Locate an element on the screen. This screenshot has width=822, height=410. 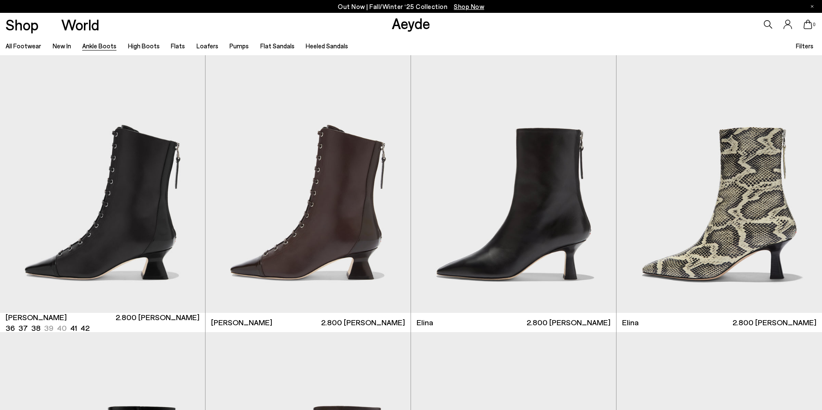
a: Aeyde is located at coordinates (411, 23).